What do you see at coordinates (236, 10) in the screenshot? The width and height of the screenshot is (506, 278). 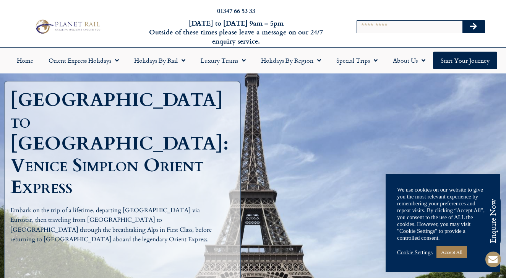 I see `a: 01347 66 53 33` at bounding box center [236, 10].